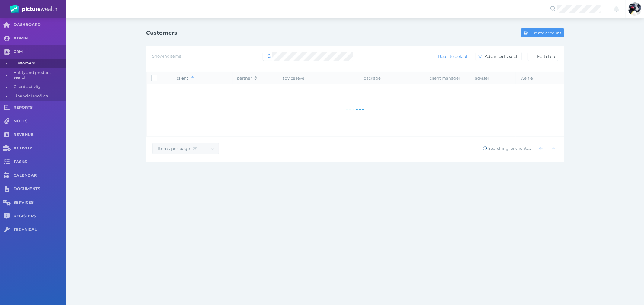 The image size is (644, 305). What do you see at coordinates (40, 162) in the screenshot?
I see `span: TASKS` at bounding box center [40, 162].